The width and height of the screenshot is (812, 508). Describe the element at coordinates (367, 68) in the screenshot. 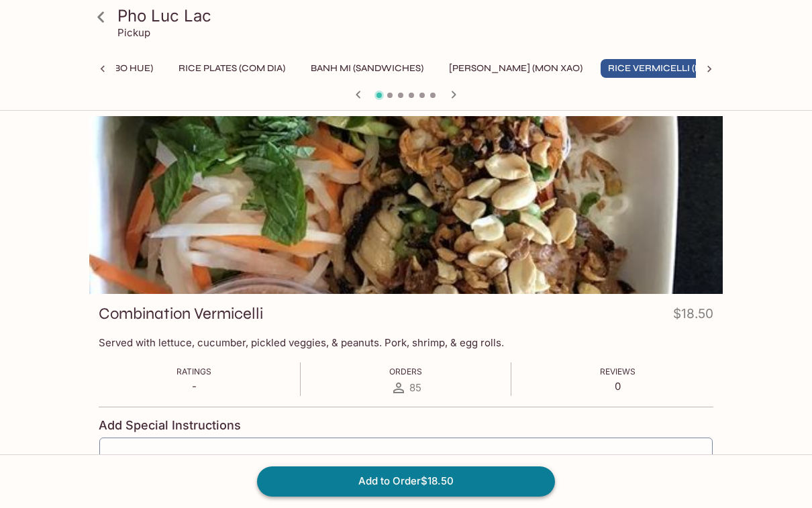

I see `button: Banh Mi (Sandwiches)` at that location.